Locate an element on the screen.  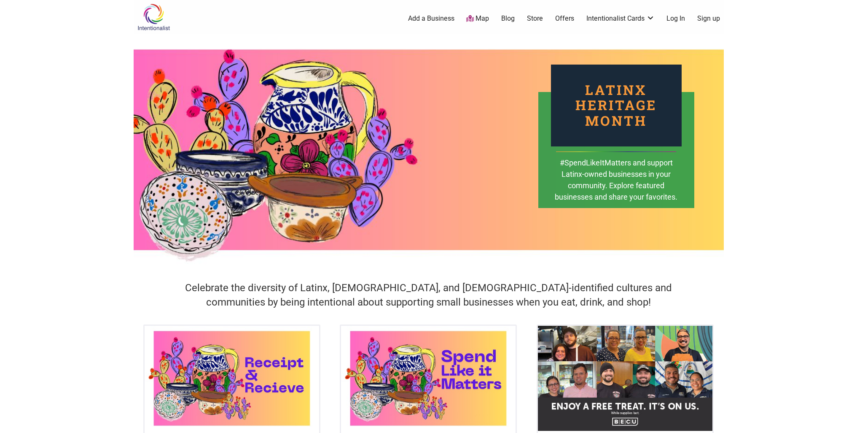
a: Map is located at coordinates (478, 19).